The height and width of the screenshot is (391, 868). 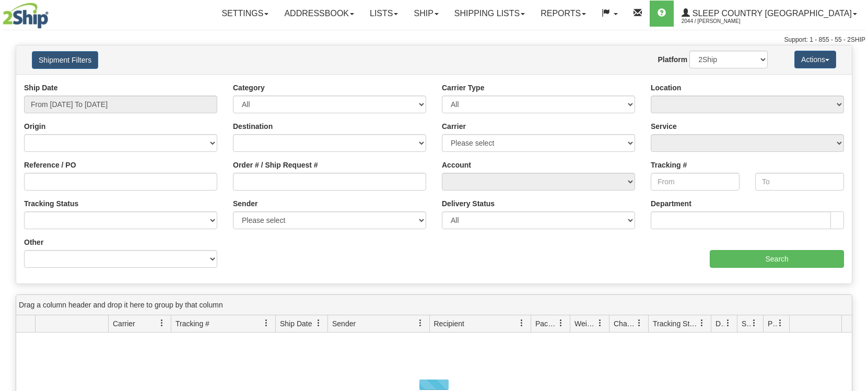 What do you see at coordinates (772, 323) in the screenshot?
I see `span: Pickup Status` at bounding box center [772, 323].